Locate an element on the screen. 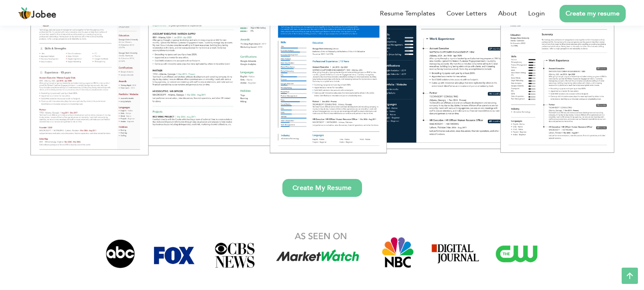 The image size is (644, 290). a: About is located at coordinates (507, 13).